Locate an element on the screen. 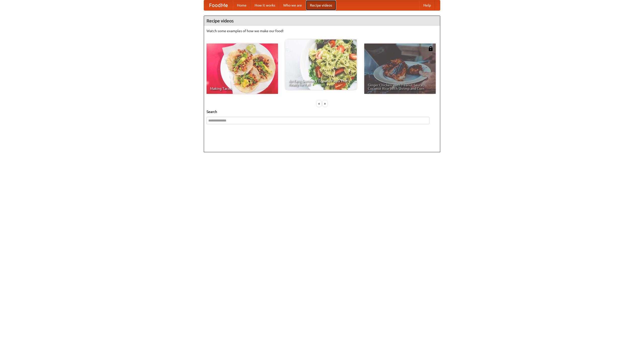 The height and width of the screenshot is (356, 644). a: Making Tacos is located at coordinates (242, 69).